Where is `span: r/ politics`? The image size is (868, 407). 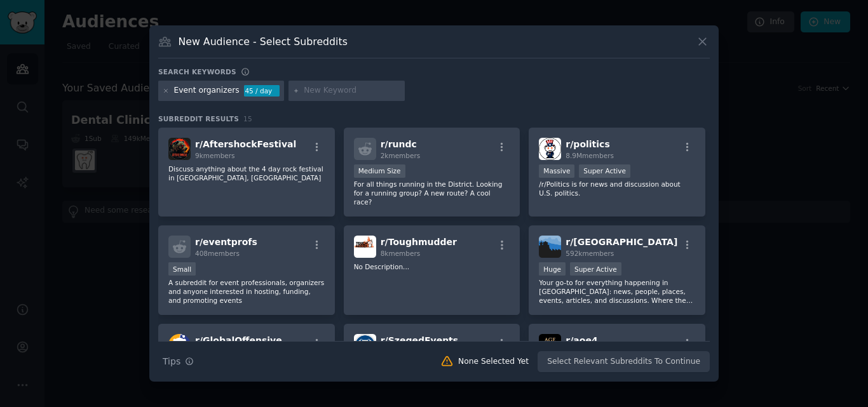
span: r/ politics is located at coordinates (587, 144).